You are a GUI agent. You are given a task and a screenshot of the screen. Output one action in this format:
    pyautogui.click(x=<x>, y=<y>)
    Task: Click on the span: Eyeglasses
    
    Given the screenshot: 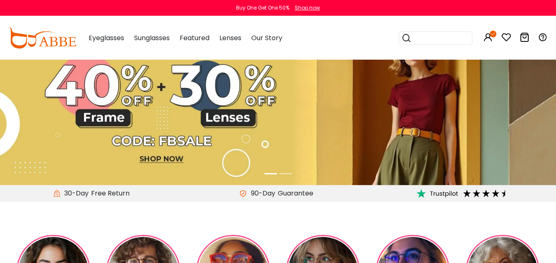 What is the action you would take?
    pyautogui.click(x=106, y=38)
    